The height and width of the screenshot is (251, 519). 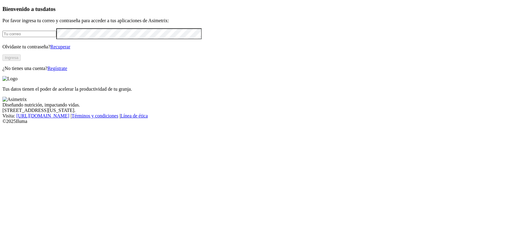 What do you see at coordinates (134, 116) in the screenshot?
I see `a: Línea de ética` at bounding box center [134, 116].